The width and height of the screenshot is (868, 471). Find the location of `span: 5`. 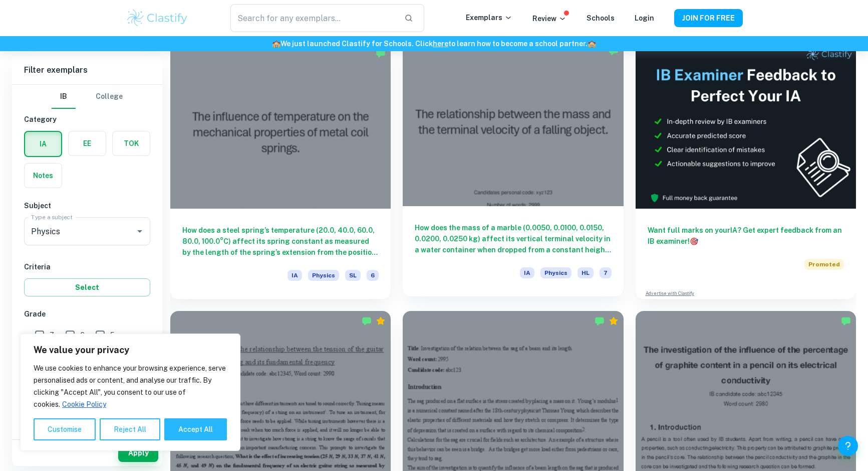

span: 5 is located at coordinates (112, 335).